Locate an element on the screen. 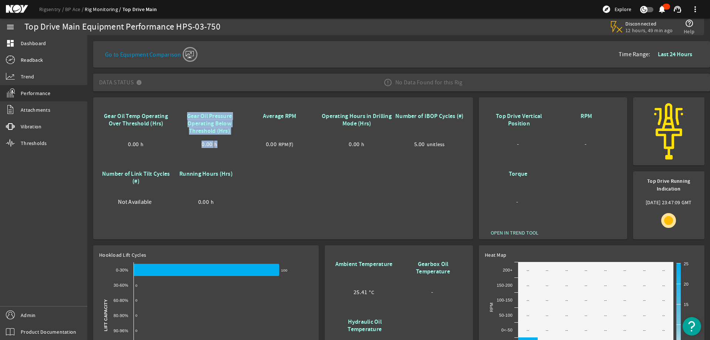 This screenshot has height=340, width=710. span: Admin is located at coordinates (28, 315).